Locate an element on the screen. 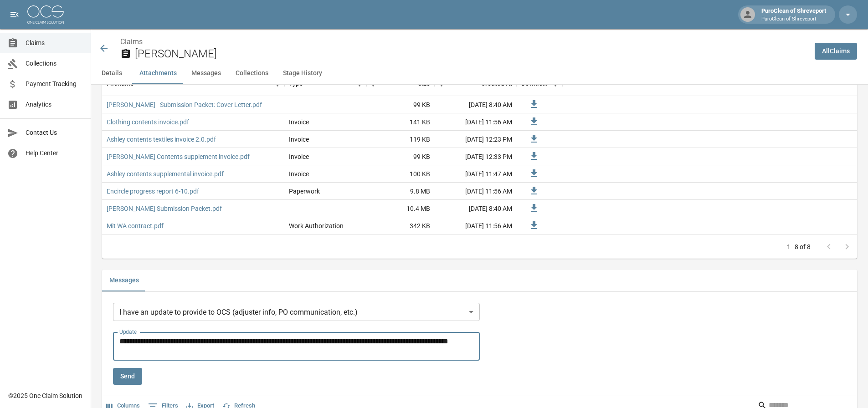  span: Payment Tracking is located at coordinates (54, 84).